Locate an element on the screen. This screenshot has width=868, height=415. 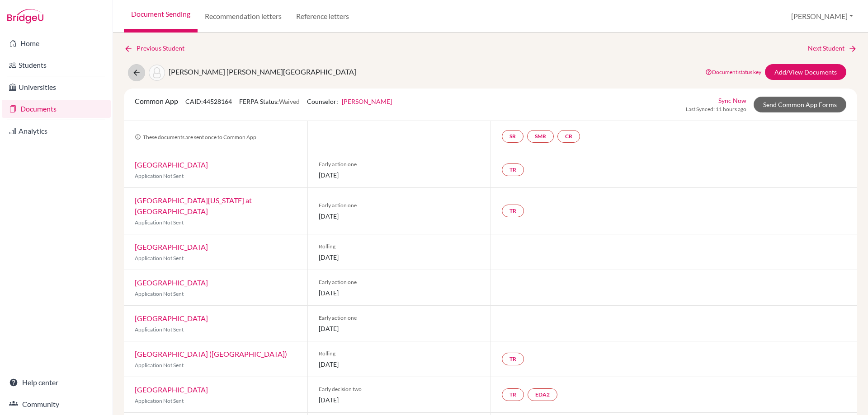
a: Analytics is located at coordinates (56, 131).